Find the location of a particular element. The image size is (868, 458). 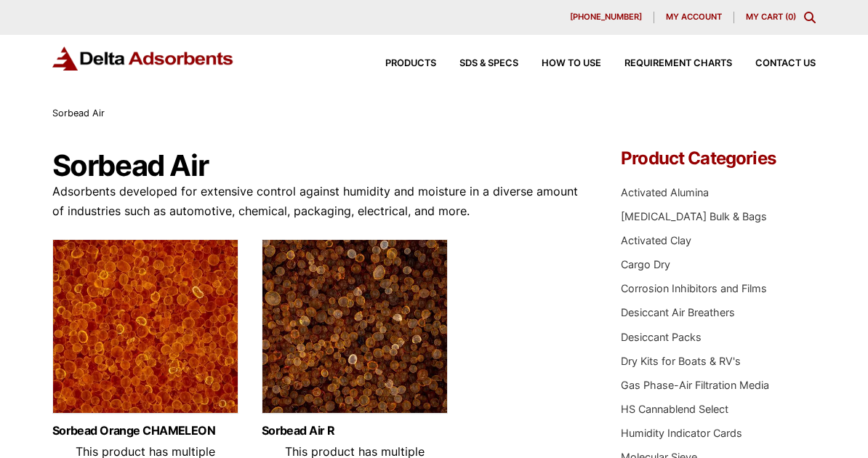

span: Requirement Charts is located at coordinates (678, 63).